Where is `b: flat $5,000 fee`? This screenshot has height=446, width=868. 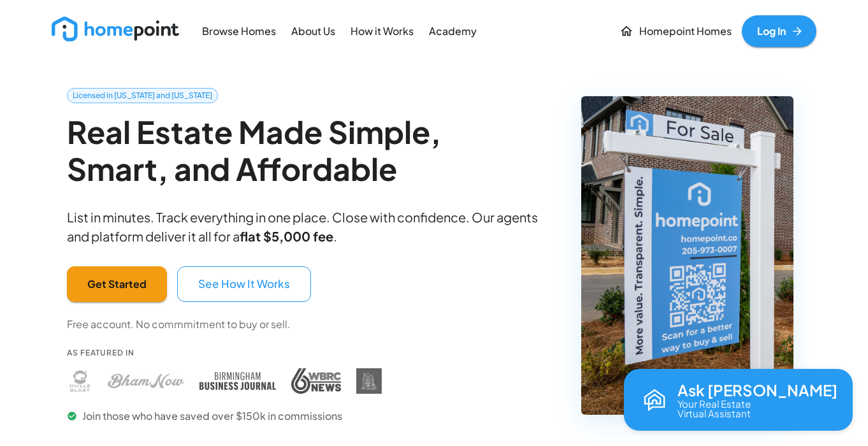 b: flat $5,000 fee is located at coordinates (286, 236).